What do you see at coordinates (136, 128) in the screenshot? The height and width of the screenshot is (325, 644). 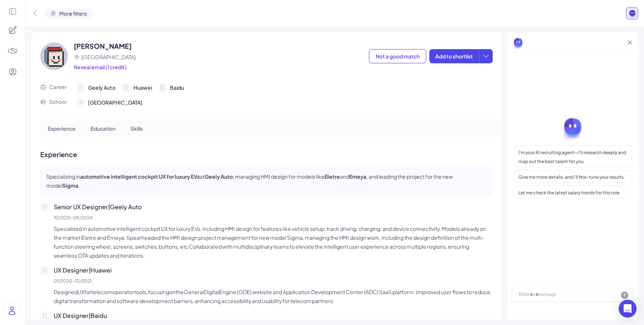 I see `p: Skills` at bounding box center [136, 128].